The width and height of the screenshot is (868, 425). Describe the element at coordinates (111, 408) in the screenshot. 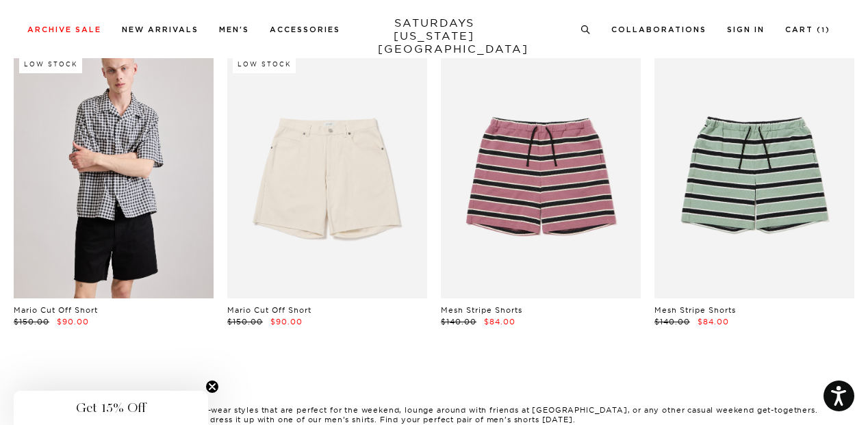

I see `div: Get 15% OffClose teaser` at that location.